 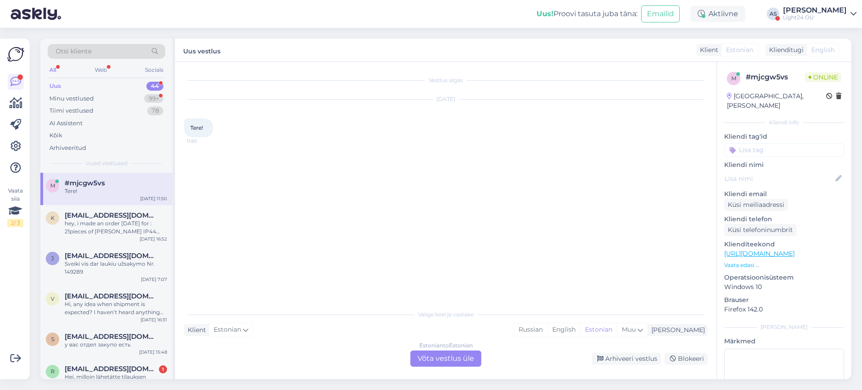 What do you see at coordinates (111, 369) in the screenshot?
I see `span: ritvaleinonen@hotmail.com` at bounding box center [111, 369].